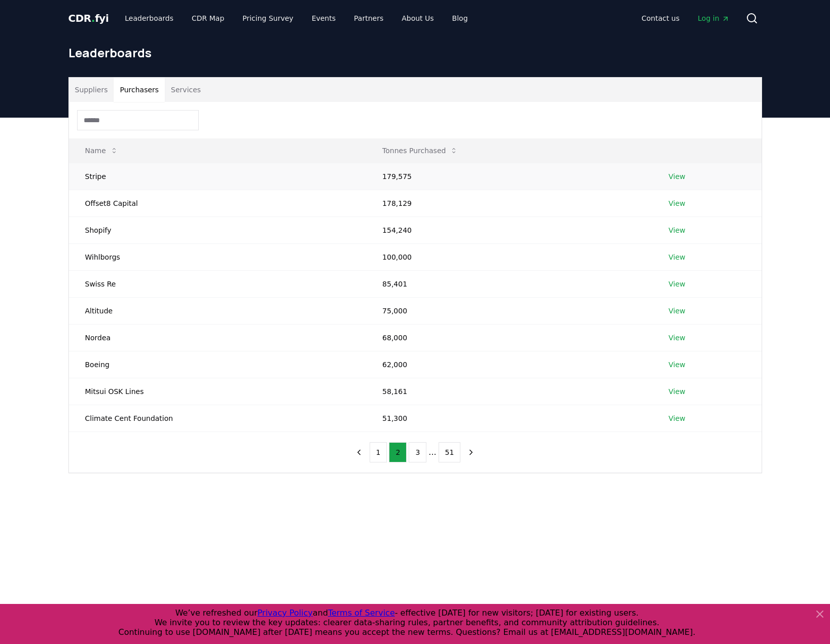  Describe the element at coordinates (398, 453) in the screenshot. I see `button: 2` at that location.